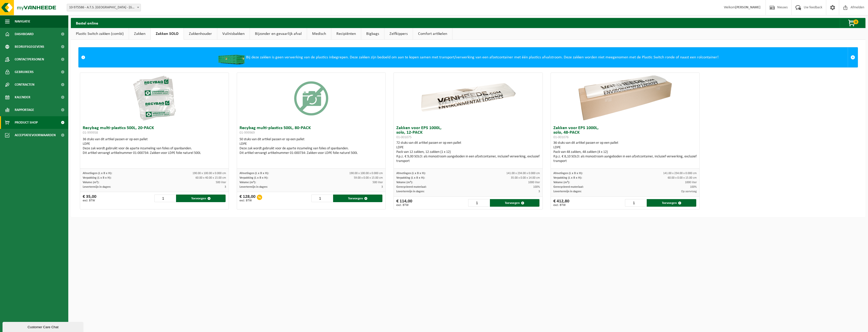 Image resolution: width=868 pixels, height=332 pixels. Describe the element at coordinates (24, 34) in the screenshot. I see `span: Dashboard` at that location.